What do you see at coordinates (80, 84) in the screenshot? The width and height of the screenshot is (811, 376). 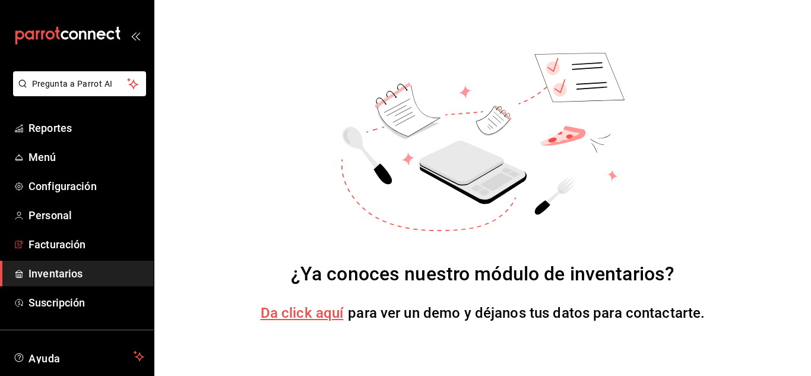 I see `button: Pregunta a Parrot AI` at bounding box center [80, 84].